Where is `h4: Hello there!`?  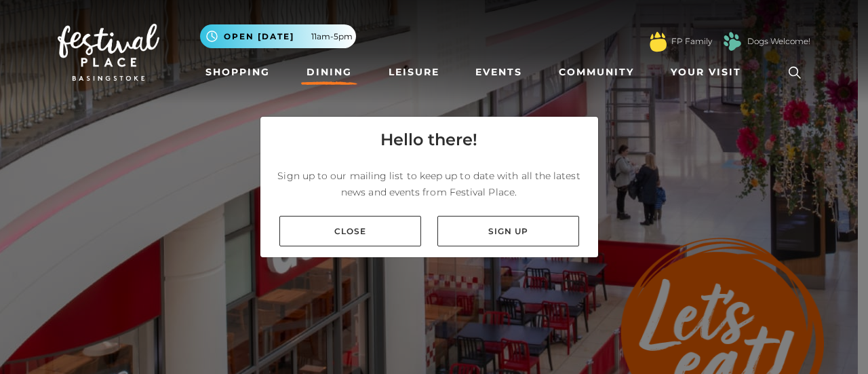
h4: Hello there! is located at coordinates (428, 140).